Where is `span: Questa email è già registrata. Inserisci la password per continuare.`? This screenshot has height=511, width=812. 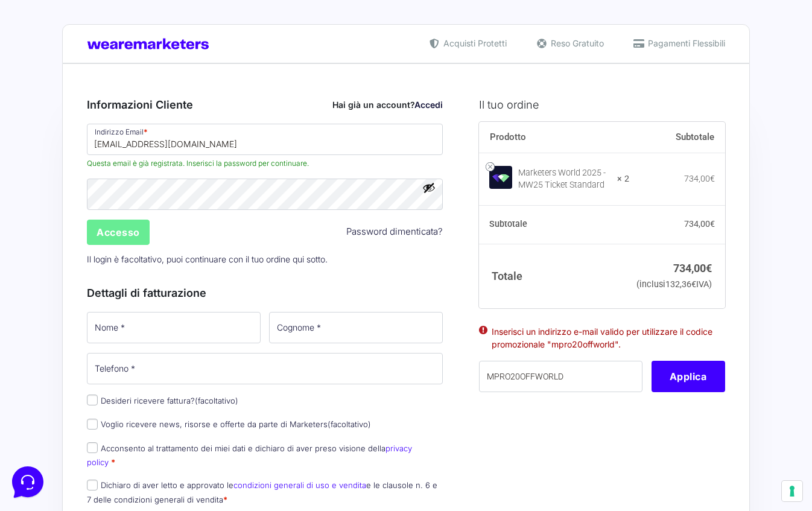 span: Questa email è già registrata. Inserisci la password per continuare. is located at coordinates (265, 164).